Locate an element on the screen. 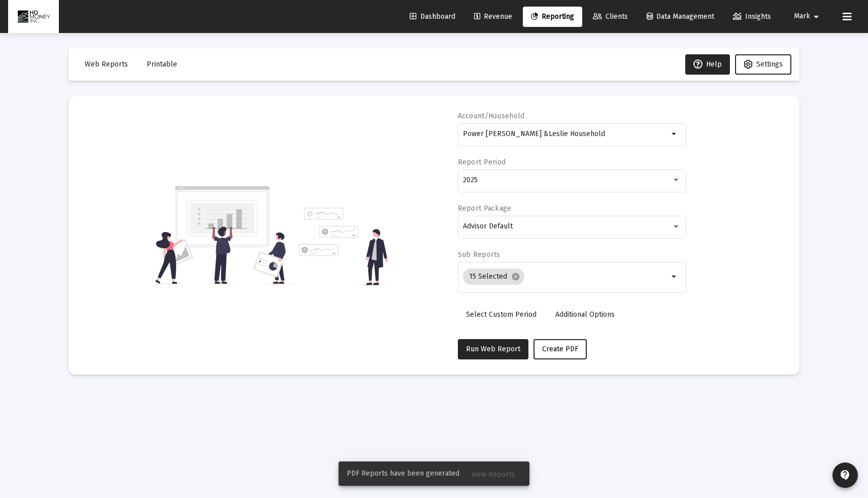 This screenshot has width=868, height=498. span: Mark is located at coordinates (801, 16).